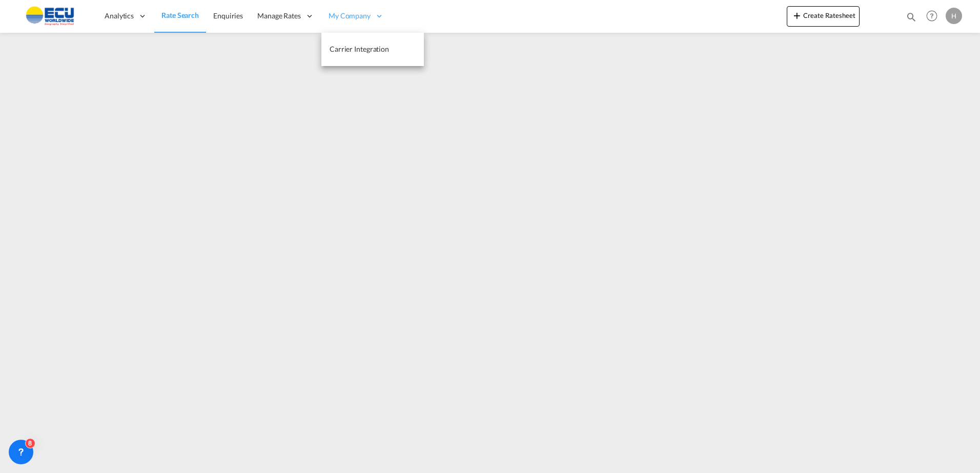 The height and width of the screenshot is (473, 980). I want to click on span: Carrier Integration, so click(359, 48).